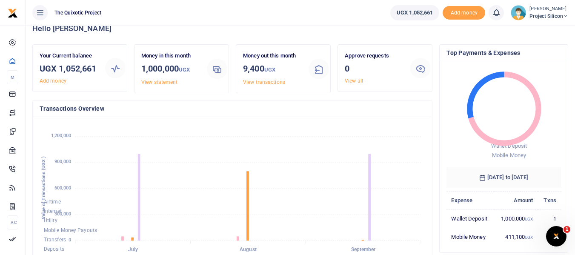 The image size is (575, 255). Describe the element at coordinates (43, 188) in the screenshot. I see `text: Value of Transactions (UGX )` at that location.